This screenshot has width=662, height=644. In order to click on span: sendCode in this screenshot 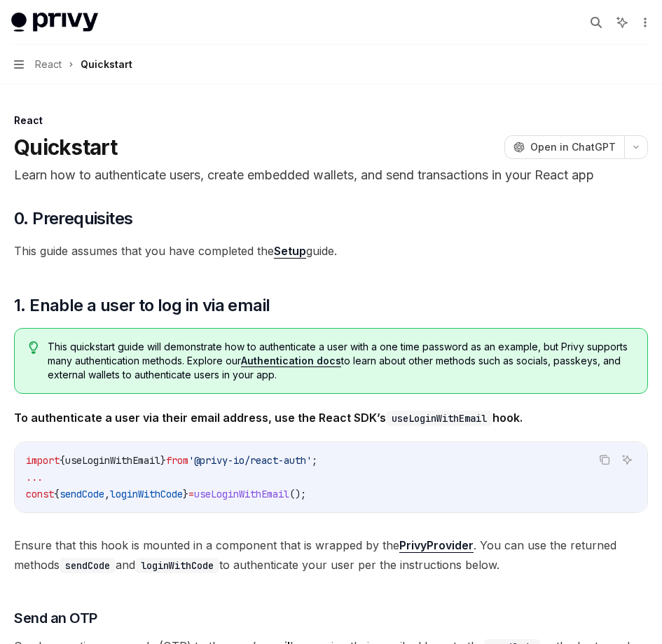, I will do `click(82, 494)`.